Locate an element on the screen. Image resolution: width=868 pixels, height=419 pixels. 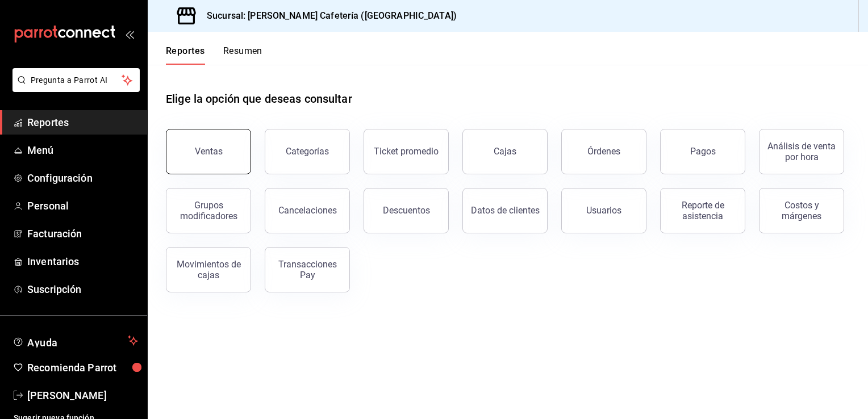
div: Usuarios is located at coordinates (604, 210).